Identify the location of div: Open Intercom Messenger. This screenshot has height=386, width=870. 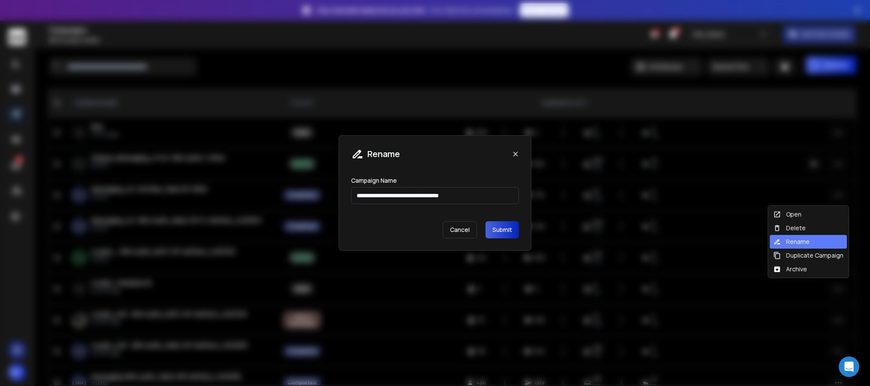
(849, 367).